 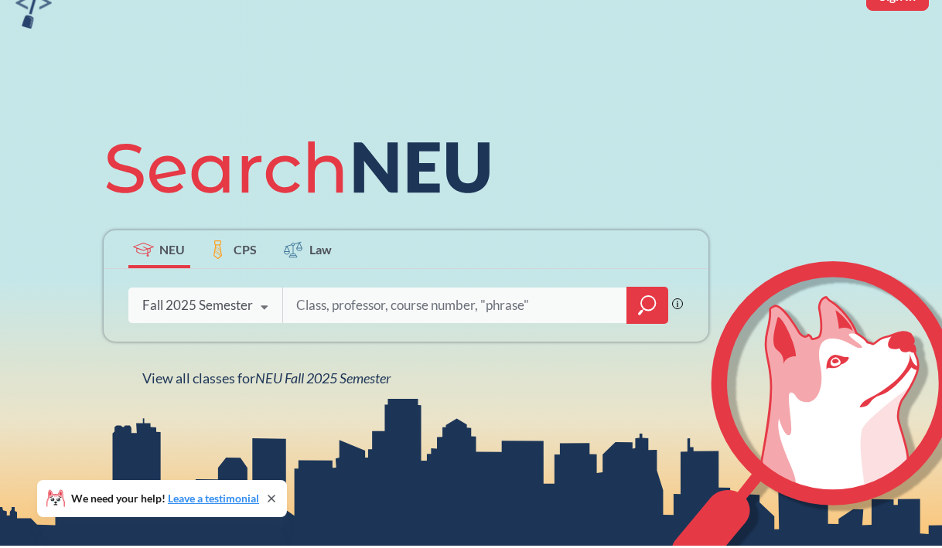 I want to click on div: Fall 2025 Semester, so click(x=197, y=306).